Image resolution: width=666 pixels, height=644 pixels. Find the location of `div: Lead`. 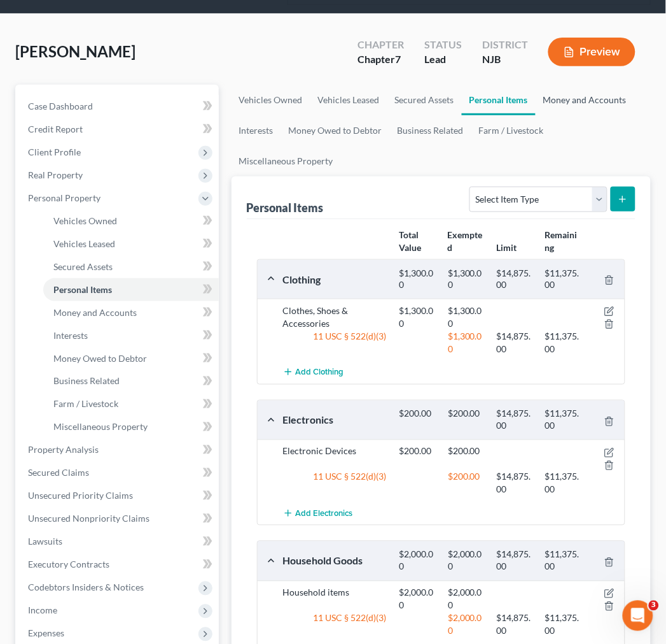

div: Lead is located at coordinates (443, 59).